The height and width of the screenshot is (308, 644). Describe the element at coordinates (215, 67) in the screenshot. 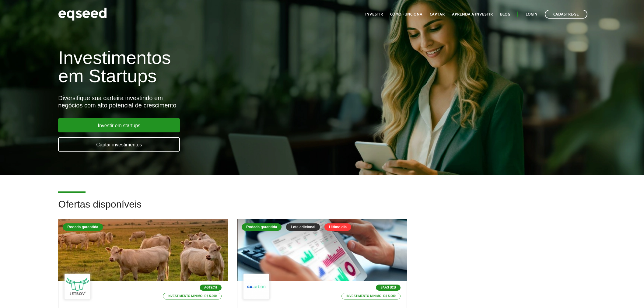

I see `h1: Investimentos em Startups` at that location.